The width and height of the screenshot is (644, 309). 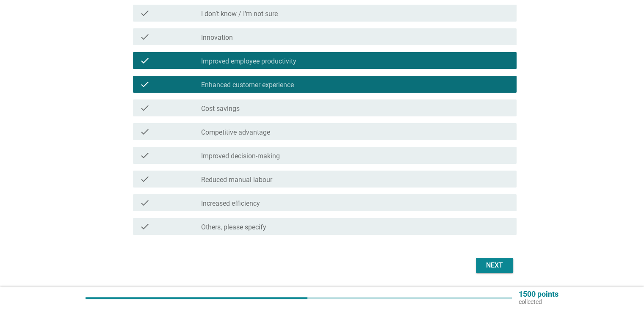 What do you see at coordinates (240, 156) in the screenshot?
I see `label: Improved decision-making` at bounding box center [240, 156].